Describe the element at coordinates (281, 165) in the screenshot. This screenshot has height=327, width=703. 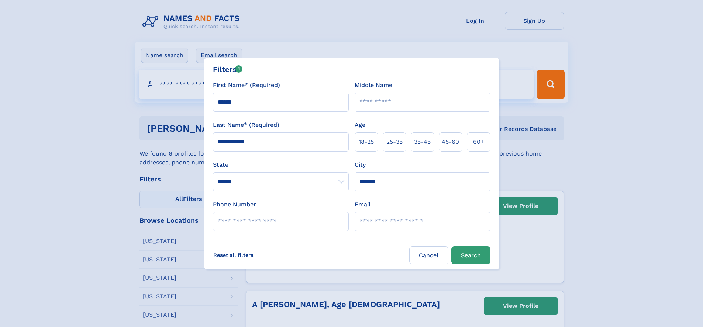
I see `label: State` at that location.